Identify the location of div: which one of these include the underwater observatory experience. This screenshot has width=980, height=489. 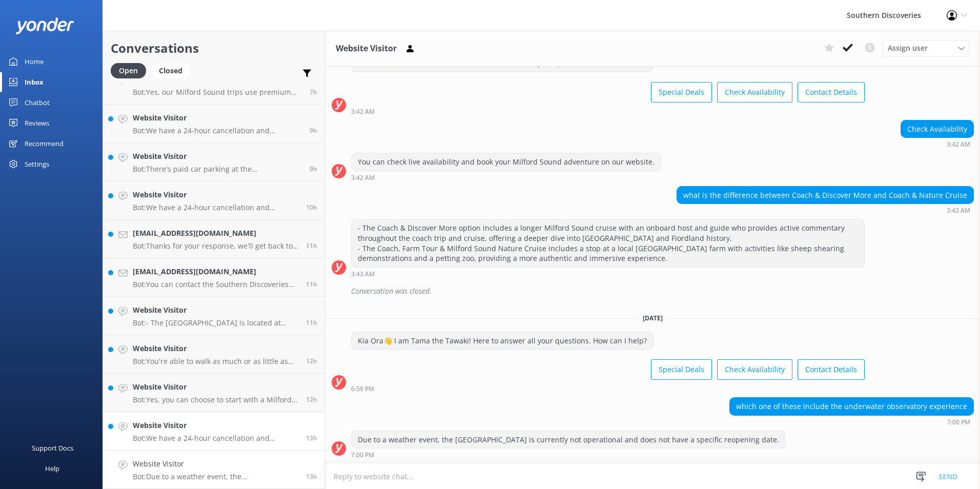
(851, 407).